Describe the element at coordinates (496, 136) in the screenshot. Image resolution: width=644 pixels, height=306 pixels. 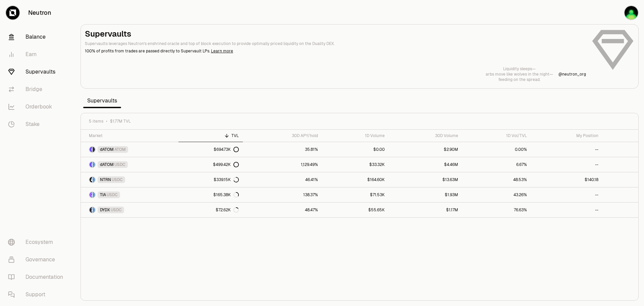
I see `div: 1D Vol/TVL` at that location.